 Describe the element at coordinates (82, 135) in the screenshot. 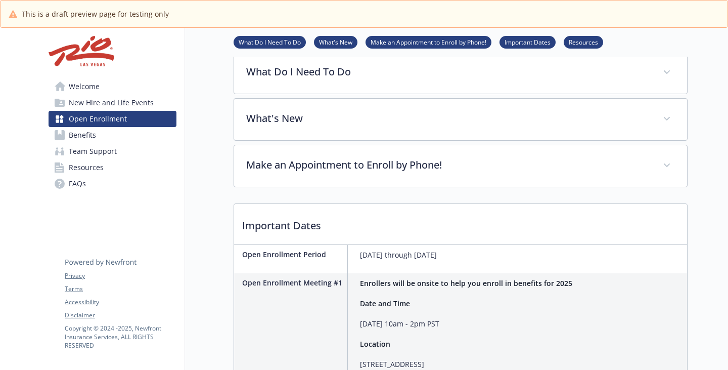

I see `span: Benefits` at that location.